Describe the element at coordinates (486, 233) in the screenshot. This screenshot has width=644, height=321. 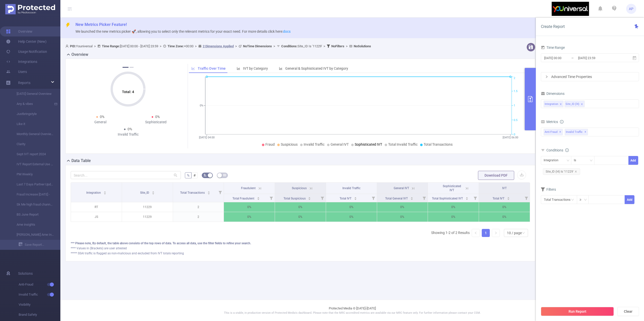
I see `a: 1` at that location.